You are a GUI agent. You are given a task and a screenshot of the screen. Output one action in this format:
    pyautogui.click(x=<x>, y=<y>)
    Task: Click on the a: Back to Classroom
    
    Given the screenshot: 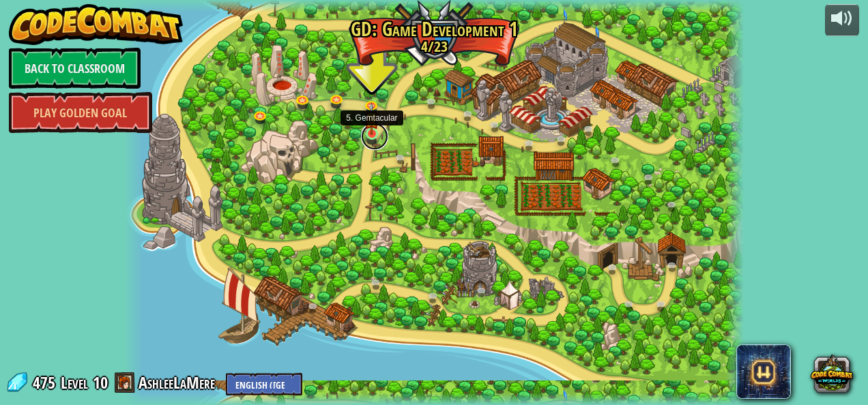 What is the action you would take?
    pyautogui.click(x=74, y=68)
    